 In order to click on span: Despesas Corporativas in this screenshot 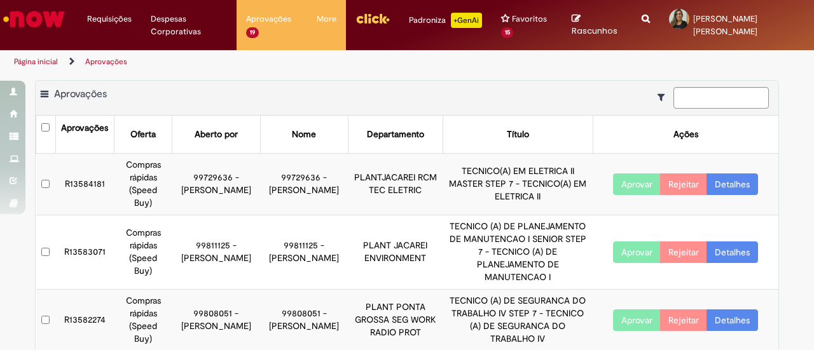, I will do `click(189, 25)`.